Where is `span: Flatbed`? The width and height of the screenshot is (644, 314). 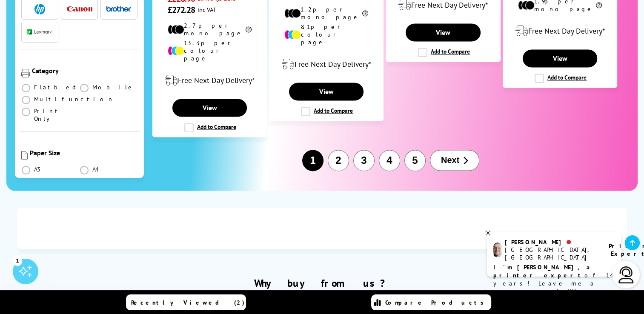 span: Flatbed is located at coordinates (56, 87).